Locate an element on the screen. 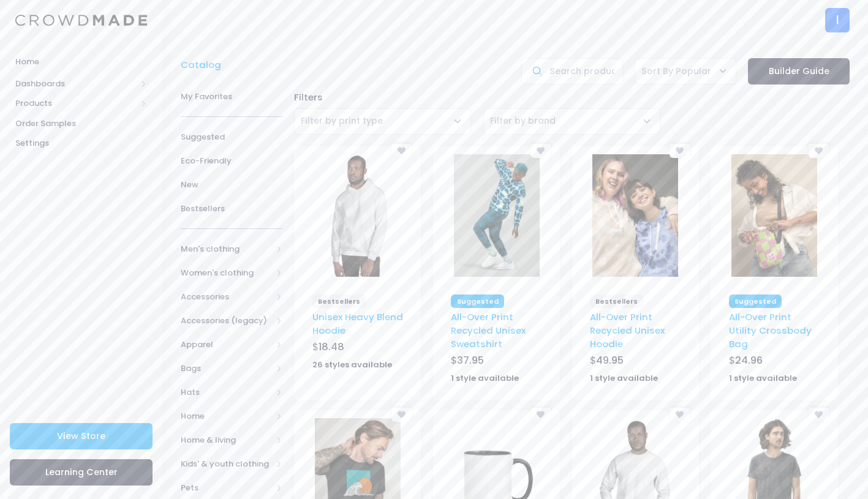 This screenshot has height=499, width=868. span: Eco-Friendly is located at coordinates (231, 161).